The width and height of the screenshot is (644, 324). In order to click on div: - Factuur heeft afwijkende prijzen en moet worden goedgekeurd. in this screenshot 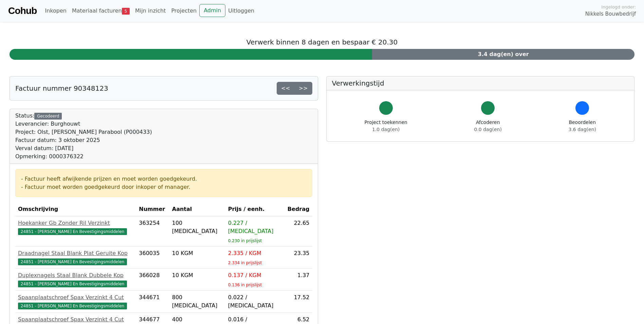, I will do `click(164, 179)`.